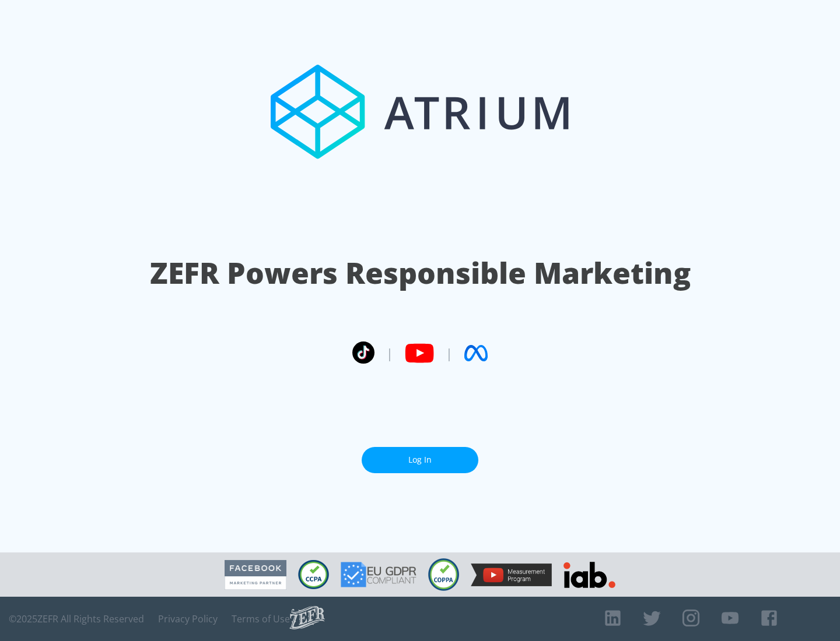  I want to click on img: CCPA Compliant, so click(313, 575).